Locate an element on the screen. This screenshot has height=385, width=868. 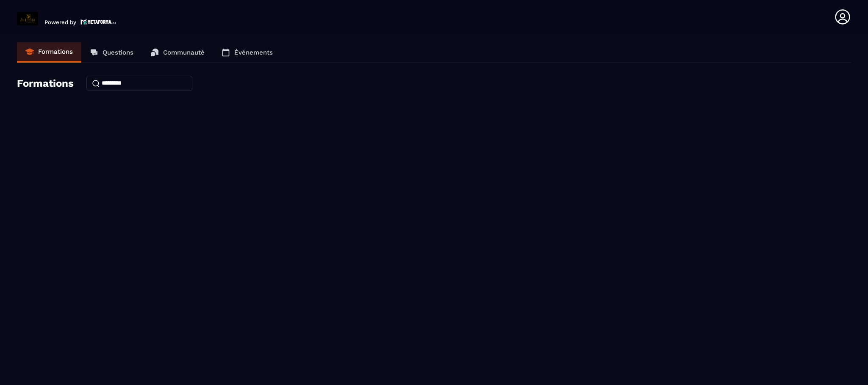
a: Questions is located at coordinates (111, 52).